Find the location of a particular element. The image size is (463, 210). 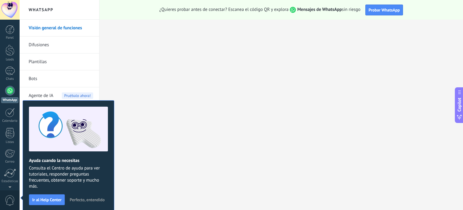

li: Plantillas is located at coordinates (59, 62).